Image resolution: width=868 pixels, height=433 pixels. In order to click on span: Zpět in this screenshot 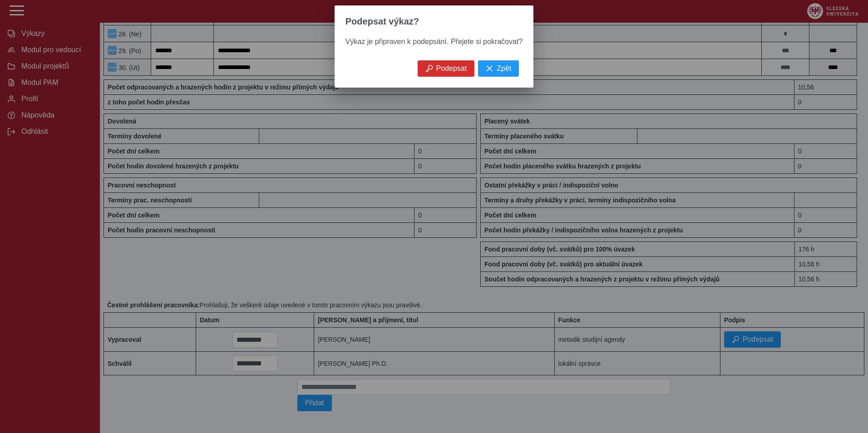, I will do `click(504, 68)`.